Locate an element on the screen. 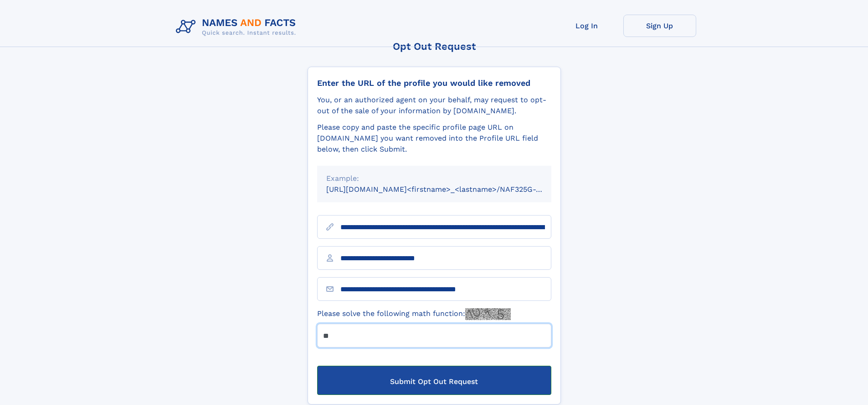 The height and width of the screenshot is (405, 868). label: Please solve the following math function: is located at coordinates (414, 314).